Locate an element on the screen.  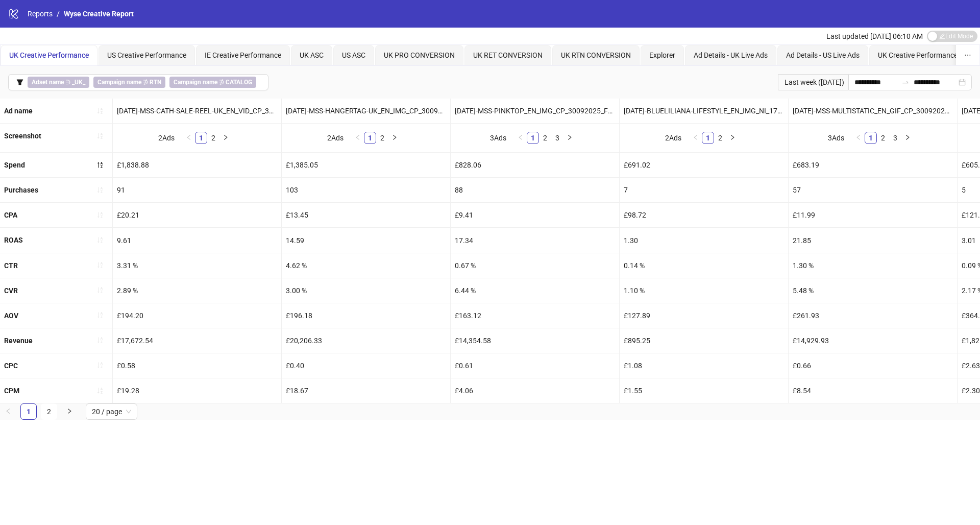
span: to is located at coordinates (905, 82).